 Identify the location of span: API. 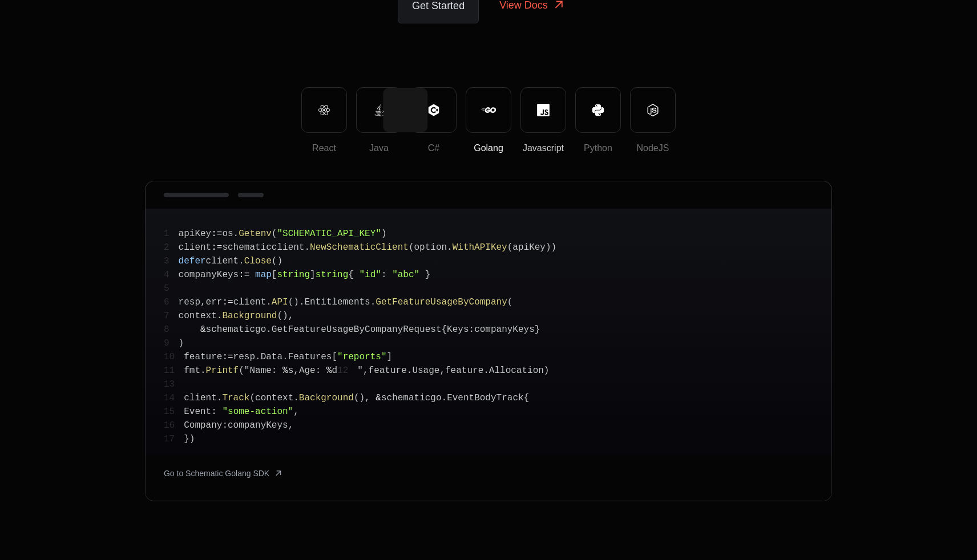
(279, 302).